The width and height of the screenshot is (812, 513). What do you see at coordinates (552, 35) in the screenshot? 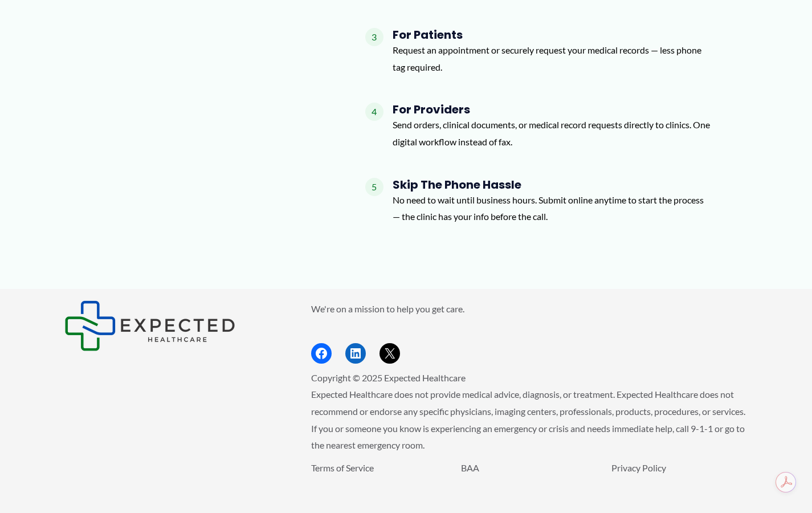
I see `h4: For Patients` at bounding box center [552, 35].